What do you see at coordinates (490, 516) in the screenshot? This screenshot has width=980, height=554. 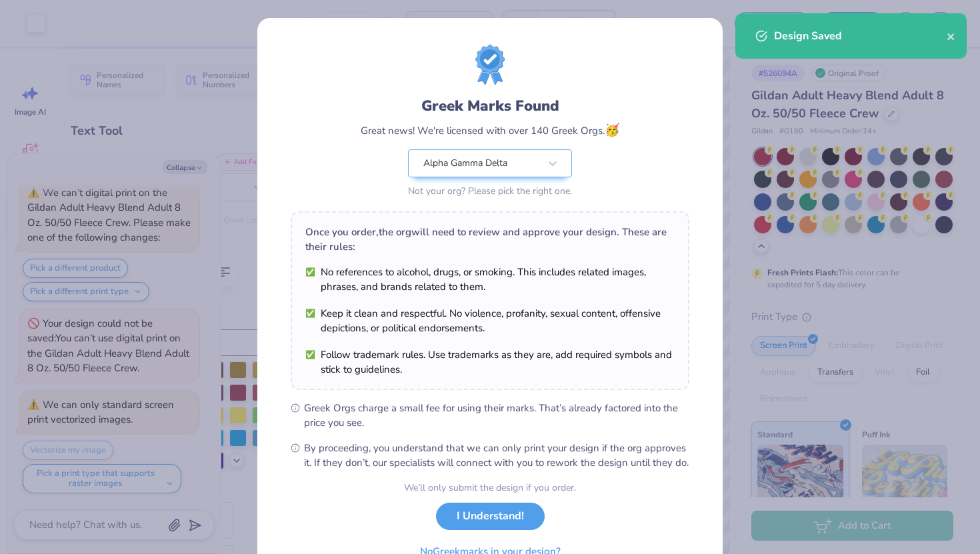 I see `button: I Understand!` at bounding box center [490, 516].